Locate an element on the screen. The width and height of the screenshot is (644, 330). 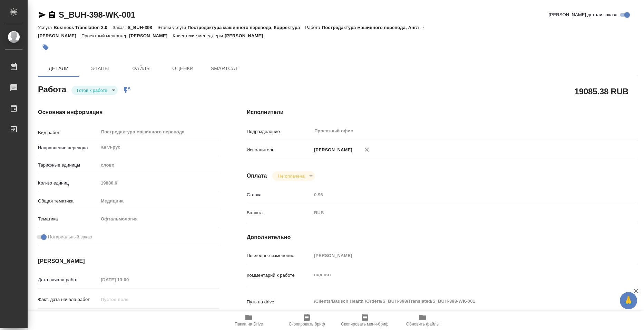
p: Тематика is located at coordinates (68, 219).